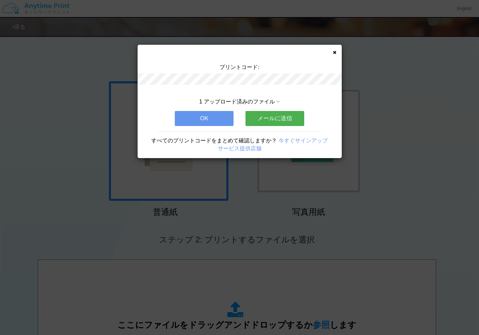 The height and width of the screenshot is (335, 479). Describe the element at coordinates (214, 140) in the screenshot. I see `span: すべてのプリントコードをまとめて確認しますか？` at that location.